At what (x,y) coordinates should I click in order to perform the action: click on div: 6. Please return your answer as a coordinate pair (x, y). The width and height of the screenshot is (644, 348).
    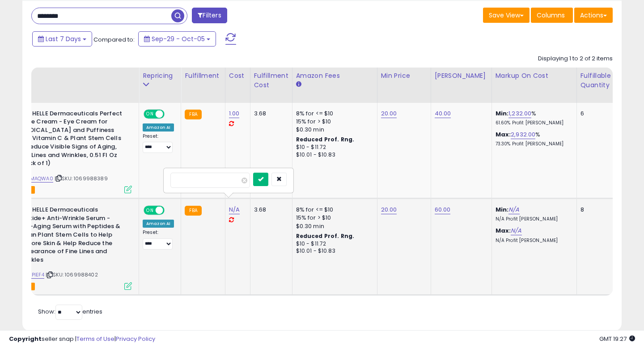
    Looking at the image, I should click on (595, 114).